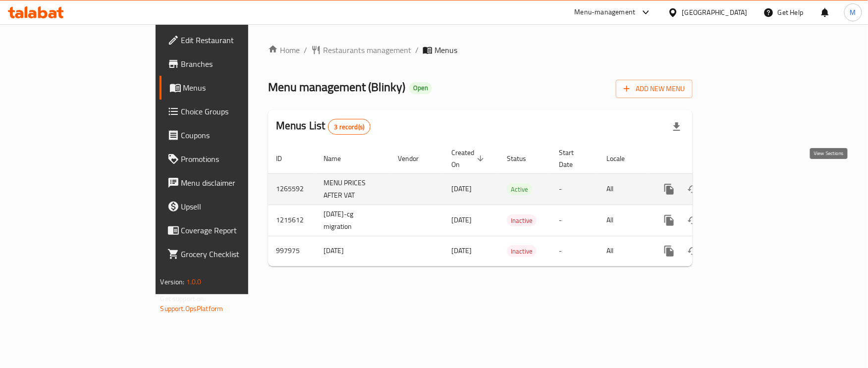 This screenshot has height=368, width=868. Describe the element at coordinates (338, 158) in the screenshot. I see `span: Name` at that location.